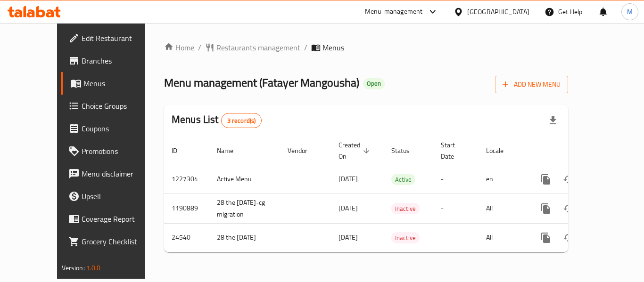 The image size is (644, 282). Describe the element at coordinates (119, 242) in the screenshot. I see `span: Grocery Checklist` at that location.